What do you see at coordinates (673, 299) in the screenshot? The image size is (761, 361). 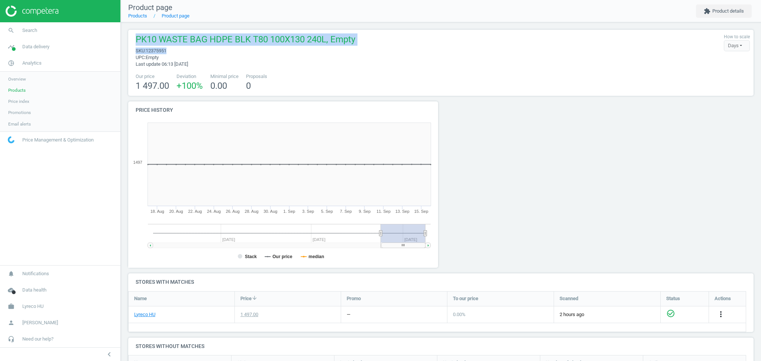 I see `span: Status` at bounding box center [673, 299].